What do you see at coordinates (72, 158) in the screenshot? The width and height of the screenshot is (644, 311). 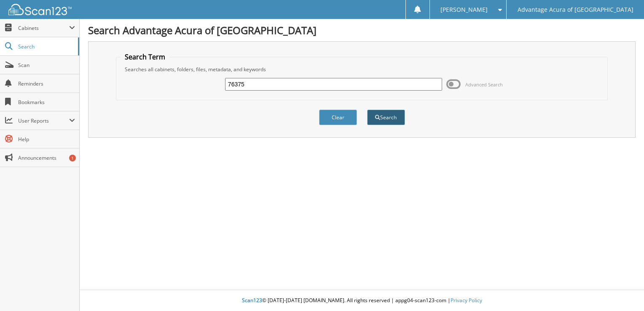 I see `div: 1` at bounding box center [72, 158].